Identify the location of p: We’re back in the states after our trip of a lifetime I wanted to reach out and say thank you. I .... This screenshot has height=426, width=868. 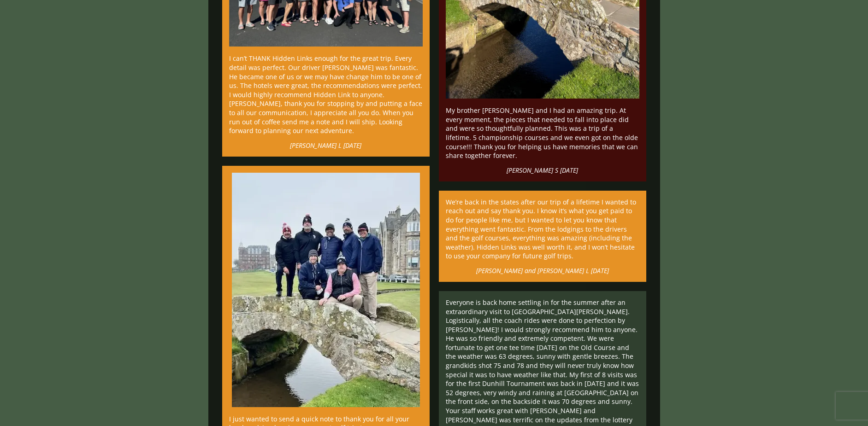
(542, 229).